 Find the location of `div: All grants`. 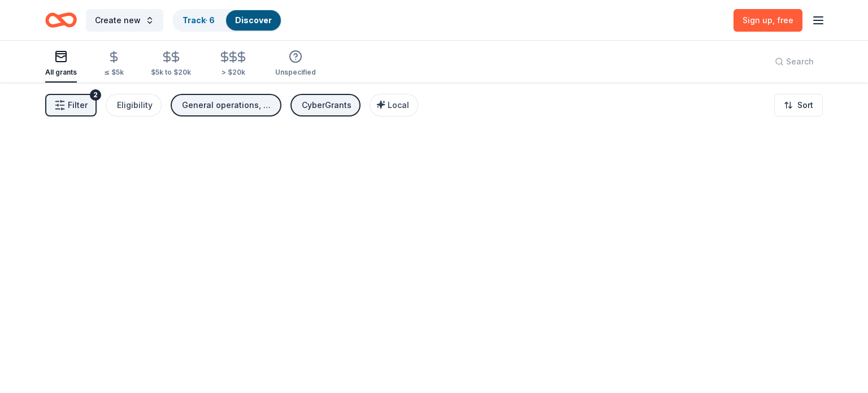

div: All grants is located at coordinates (61, 72).